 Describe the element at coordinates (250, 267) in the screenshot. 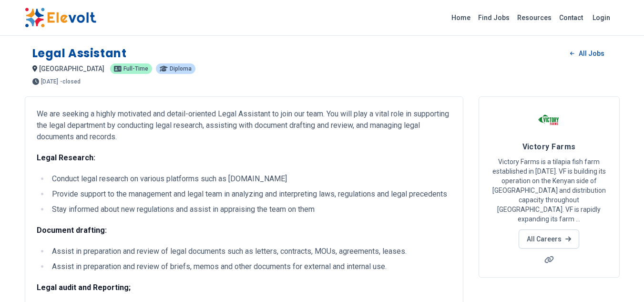

I see `li: Assist in preparation and review of briefs, memos and other documents for external and internal use.` at that location.